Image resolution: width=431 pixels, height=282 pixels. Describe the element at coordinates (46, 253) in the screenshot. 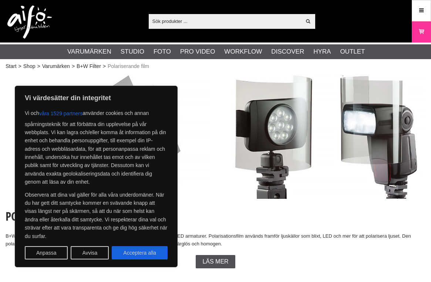

I see `button: Anpassa` at that location.